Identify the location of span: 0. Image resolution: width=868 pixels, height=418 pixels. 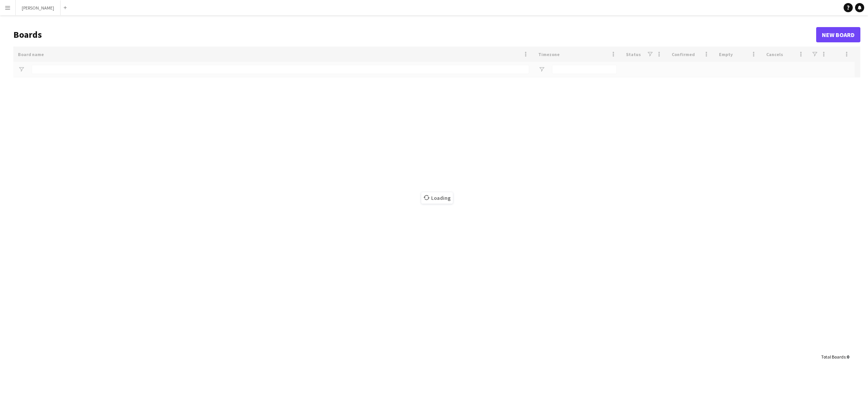
(848, 357).